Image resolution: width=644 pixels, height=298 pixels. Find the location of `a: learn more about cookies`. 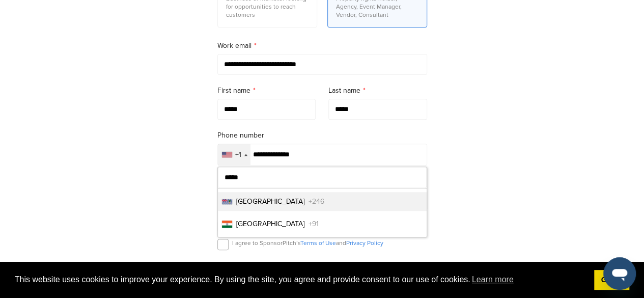

a: learn more about cookies is located at coordinates (493, 280).